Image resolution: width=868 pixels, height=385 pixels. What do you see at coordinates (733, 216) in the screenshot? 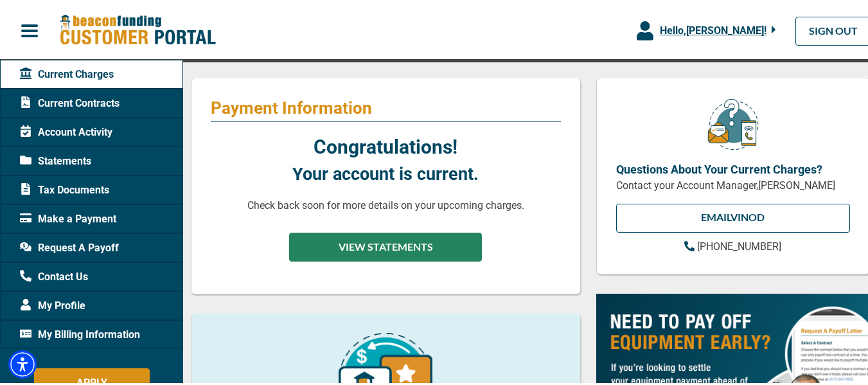
I see `a: EMAILVinod` at bounding box center [733, 216].